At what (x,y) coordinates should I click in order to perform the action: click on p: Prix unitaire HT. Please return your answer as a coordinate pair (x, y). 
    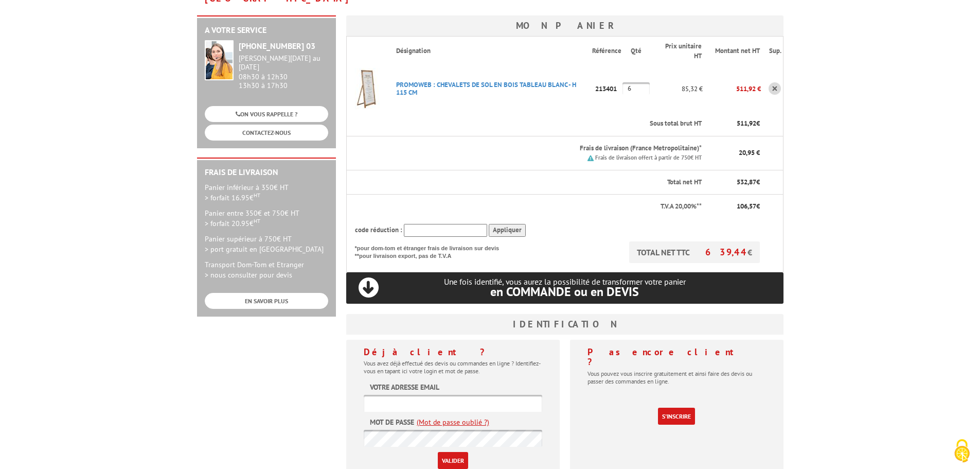
    Looking at the image, I should click on (680, 51).